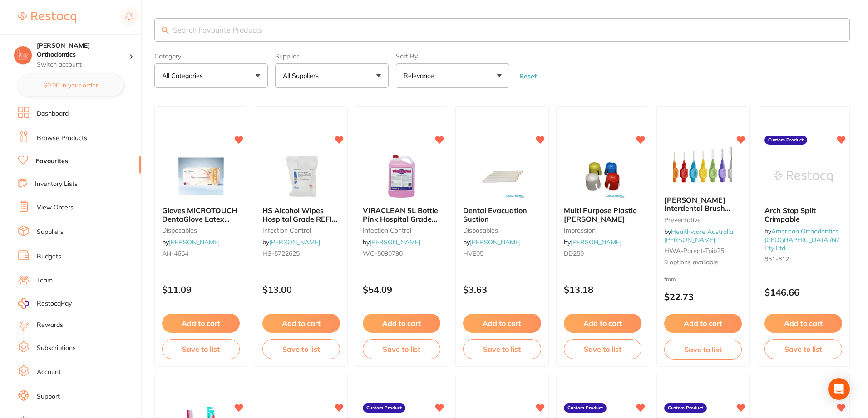  Describe the element at coordinates (184, 76) in the screenshot. I see `p: All Categories` at that location.